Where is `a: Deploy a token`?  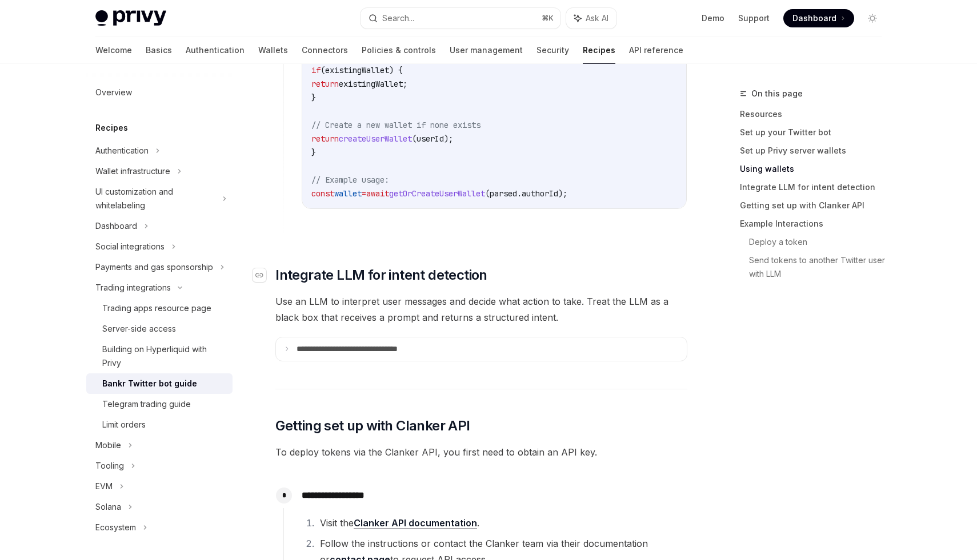 a: Deploy a token is located at coordinates (820, 242).